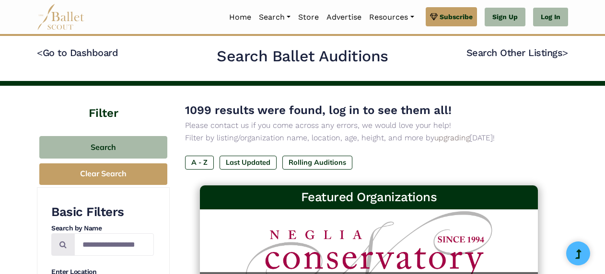 Image resolution: width=605 pixels, height=274 pixels. Describe the element at coordinates (308, 17) in the screenshot. I see `a: Store` at that location.